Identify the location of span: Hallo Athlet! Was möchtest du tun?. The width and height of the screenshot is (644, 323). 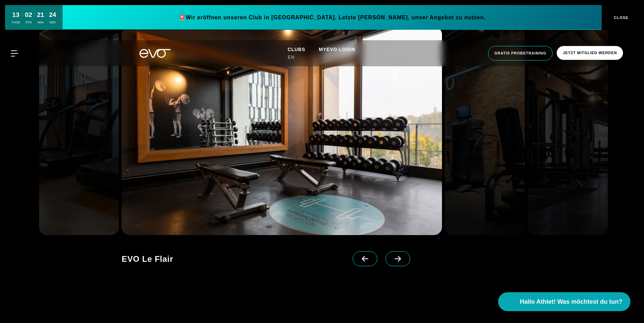
(571, 302).